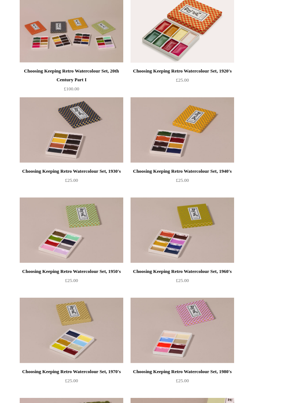  Describe the element at coordinates (71, 75) in the screenshot. I see `div: Choosing Keeping Retro Watercolour Set, 20th Century Part I` at that location.